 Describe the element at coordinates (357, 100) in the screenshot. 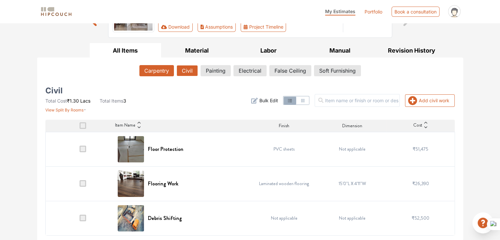

I see `input: Item name or finish or room or description` at that location.